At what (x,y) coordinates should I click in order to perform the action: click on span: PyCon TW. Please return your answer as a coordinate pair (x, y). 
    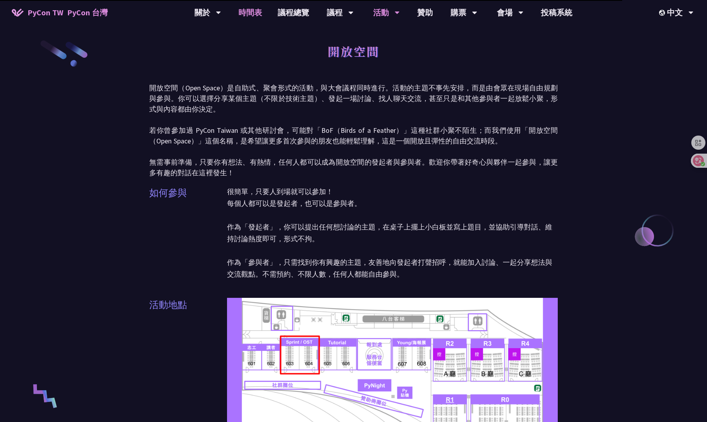
    Looking at the image, I should click on (68, 13).